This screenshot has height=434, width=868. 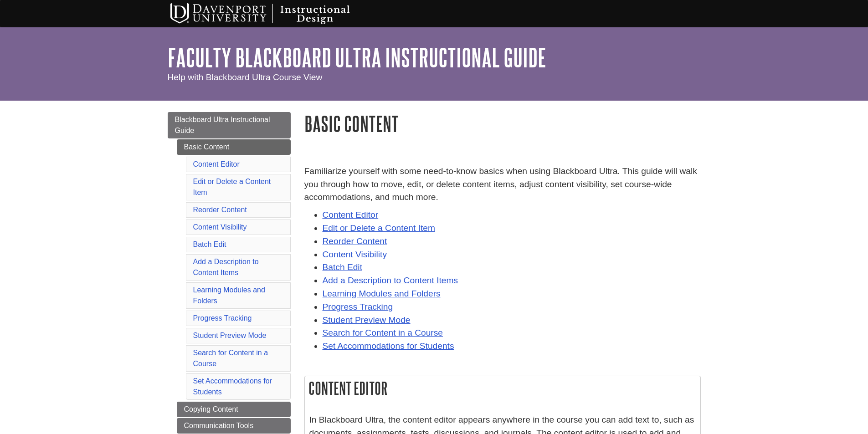 What do you see at coordinates (357, 57) in the screenshot?
I see `a: Faculty Blackboard Ultra Instructional Guide` at bounding box center [357, 57].